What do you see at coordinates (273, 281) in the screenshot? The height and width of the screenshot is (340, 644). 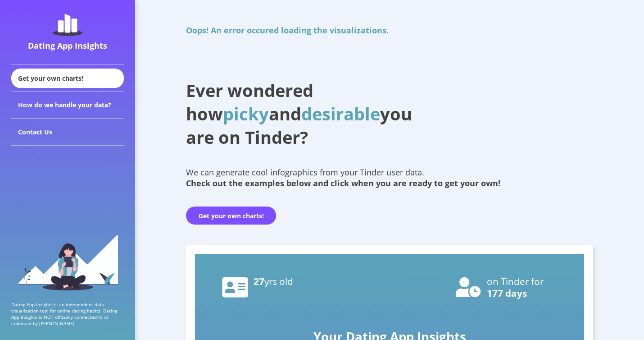 I see `text: 27` at bounding box center [273, 281].